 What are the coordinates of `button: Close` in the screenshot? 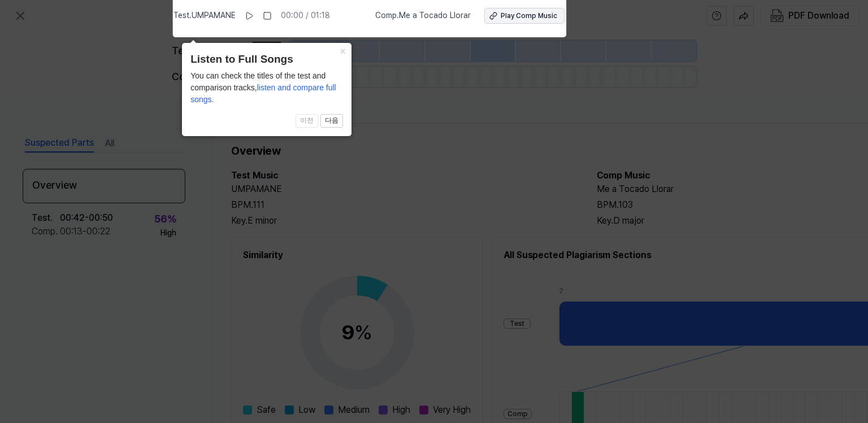 It's located at (342, 50).